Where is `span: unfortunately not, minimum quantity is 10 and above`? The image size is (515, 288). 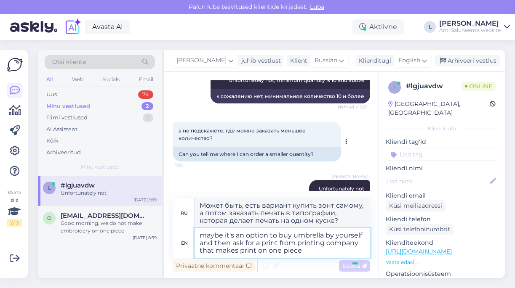 span: unfortunately not, minimum quantity is 10 and above is located at coordinates (296, 80).